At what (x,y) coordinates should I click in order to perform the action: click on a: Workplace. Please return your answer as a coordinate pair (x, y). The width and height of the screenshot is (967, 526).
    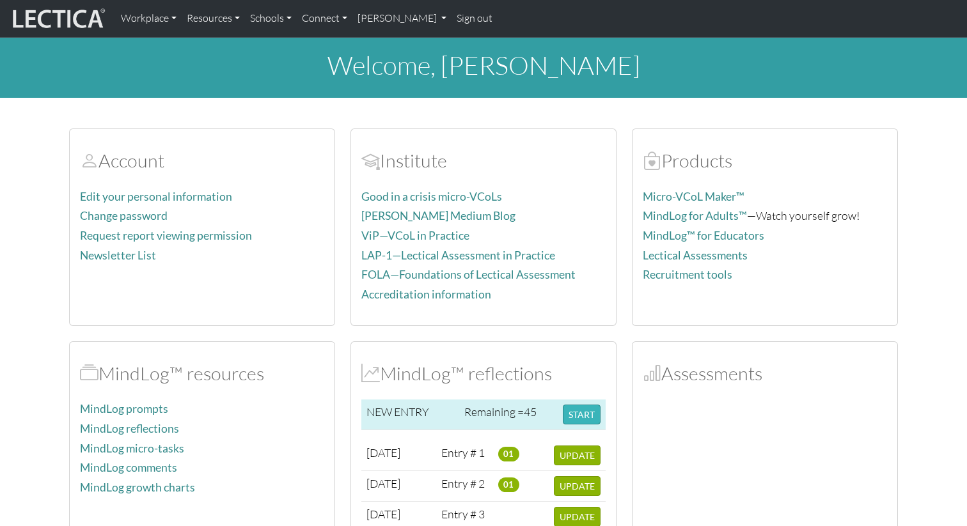
    Looking at the image, I should click on (148, 19).